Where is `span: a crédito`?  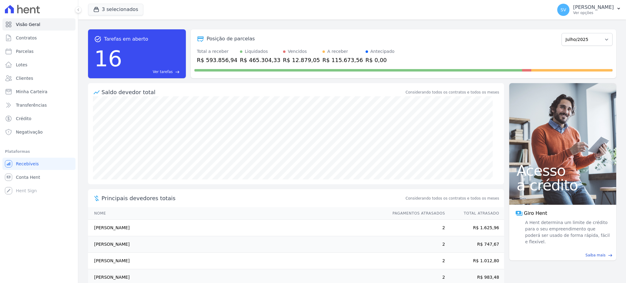 span: a crédito is located at coordinates (563, 185).